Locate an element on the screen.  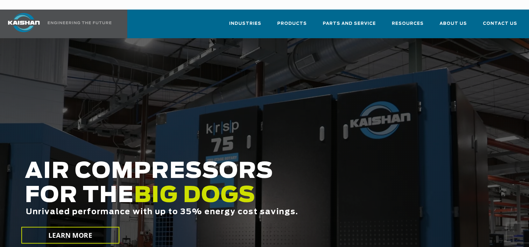
a: Resources is located at coordinates (408, 26).